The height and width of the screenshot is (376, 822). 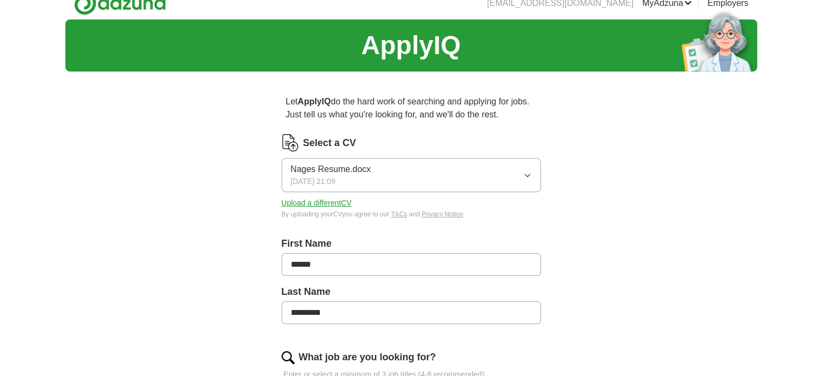 What do you see at coordinates (399, 214) in the screenshot?
I see `a: T&Cs` at bounding box center [399, 214].